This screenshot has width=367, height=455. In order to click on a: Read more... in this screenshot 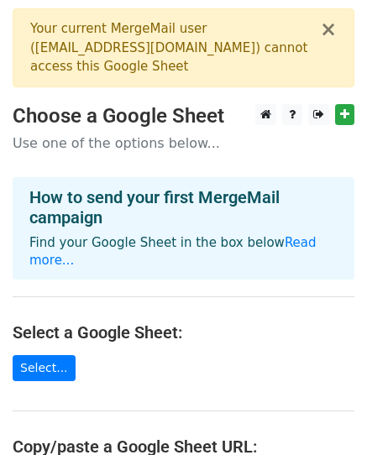, I will do `click(173, 251)`.